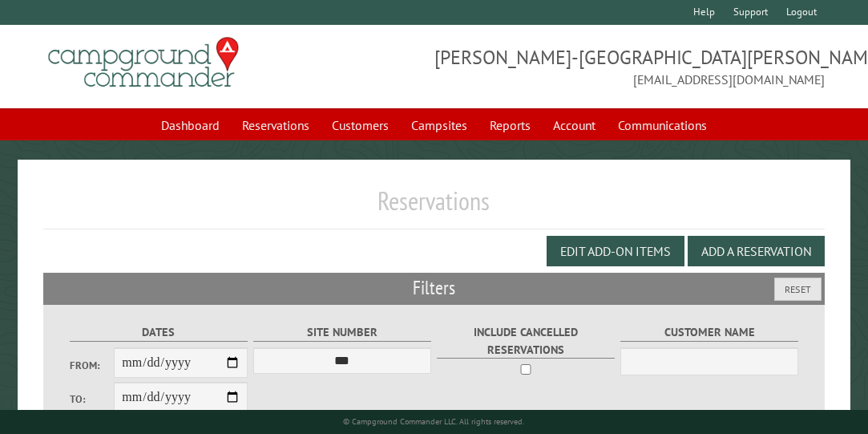 The width and height of the screenshot is (868, 434). What do you see at coordinates (144, 63) in the screenshot?
I see `img: Campground Commander` at bounding box center [144, 63].